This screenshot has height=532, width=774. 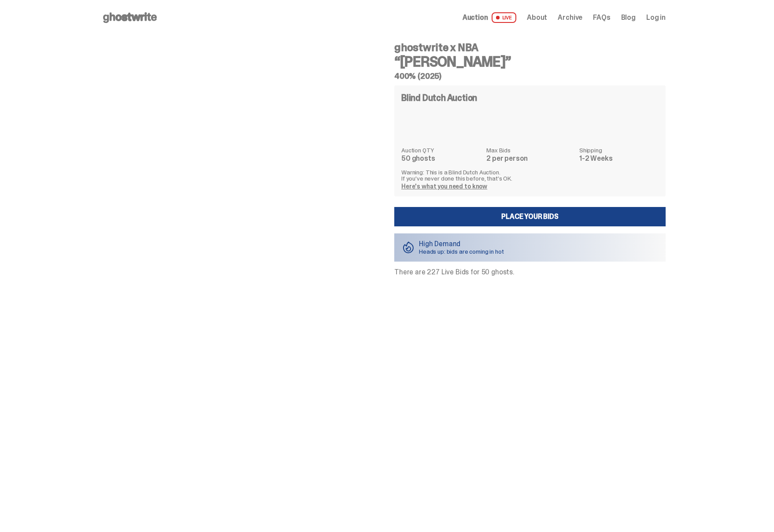 I want to click on p: High Demand, so click(x=461, y=244).